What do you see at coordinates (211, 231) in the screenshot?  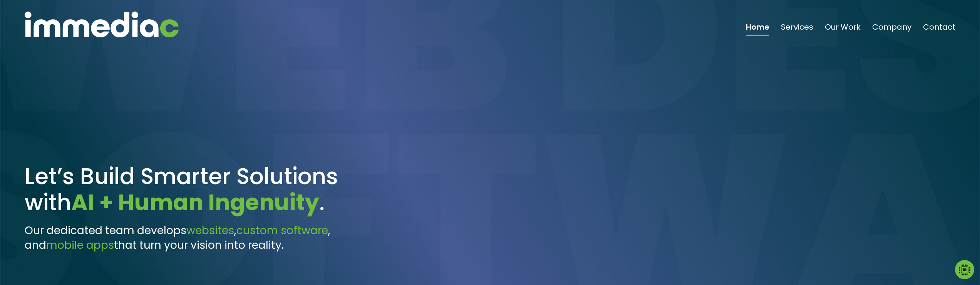 I see `span: websites` at bounding box center [211, 231].